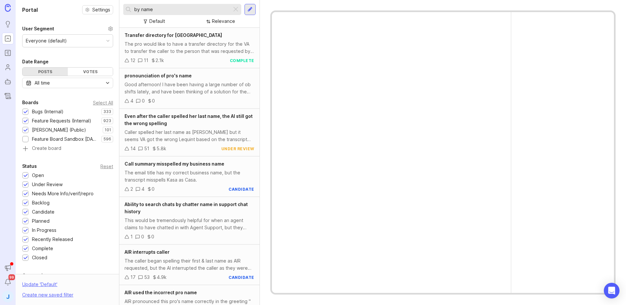  What do you see at coordinates (30, 10) in the screenshot?
I see `h1: Portal` at bounding box center [30, 10].